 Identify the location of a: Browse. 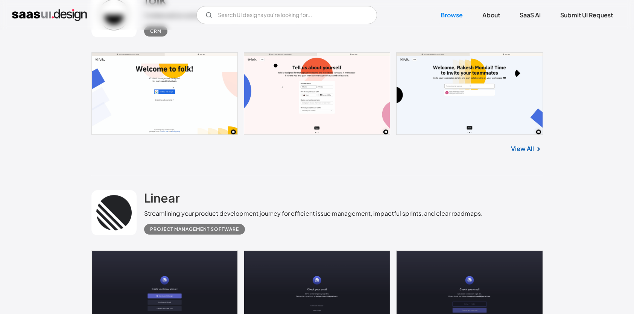
(451, 15).